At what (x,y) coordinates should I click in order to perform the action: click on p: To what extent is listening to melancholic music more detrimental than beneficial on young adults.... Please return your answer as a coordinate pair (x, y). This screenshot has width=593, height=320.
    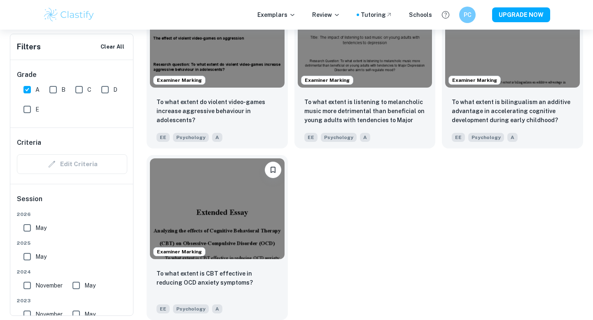
    Looking at the image, I should click on (365, 112).